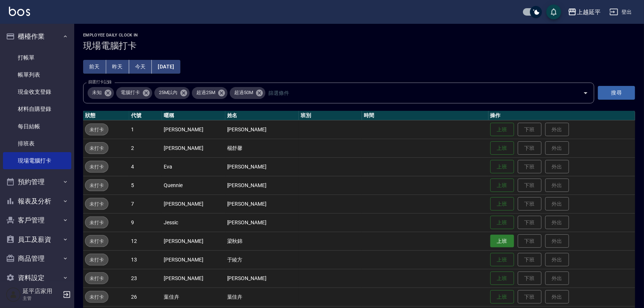  I want to click on button: 昨天, so click(118, 67).